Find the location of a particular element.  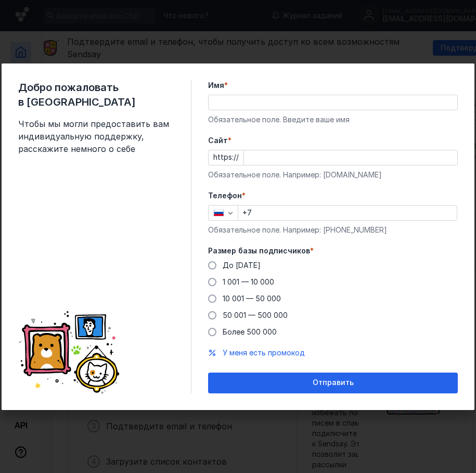

div: Обязательное поле. Введите ваше имя is located at coordinates (333, 120).